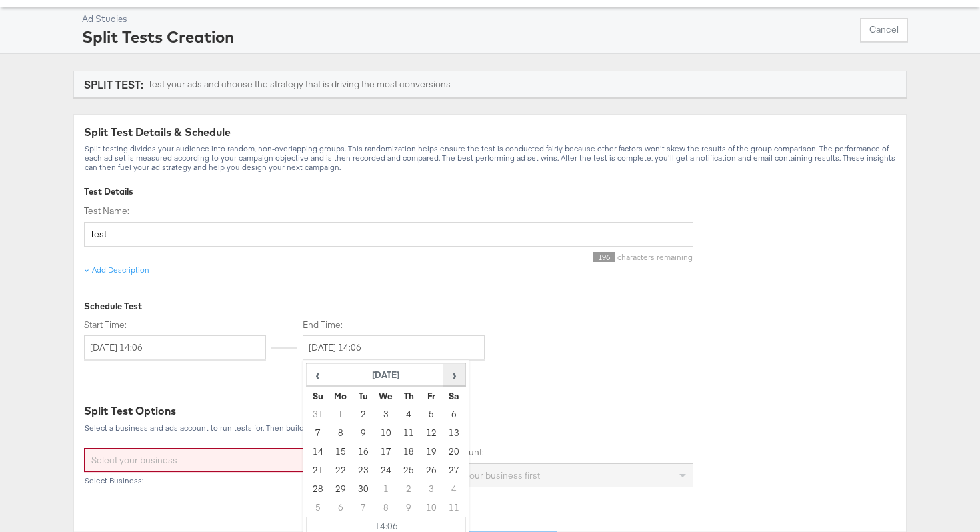 This screenshot has width=980, height=532. I want to click on div: Test Details, so click(490, 192).